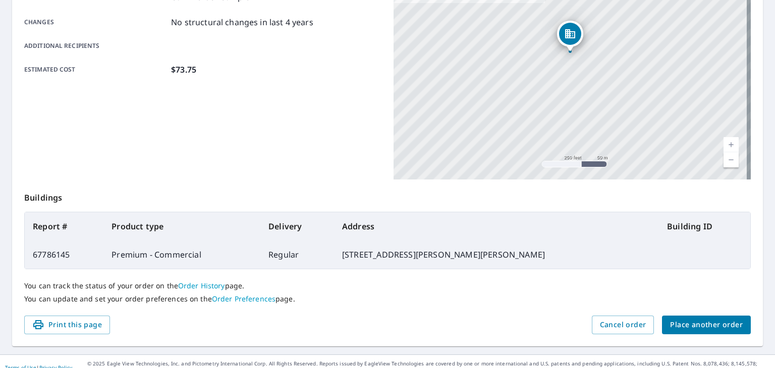  Describe the element at coordinates (387, 196) in the screenshot. I see `p: Buildings` at that location.